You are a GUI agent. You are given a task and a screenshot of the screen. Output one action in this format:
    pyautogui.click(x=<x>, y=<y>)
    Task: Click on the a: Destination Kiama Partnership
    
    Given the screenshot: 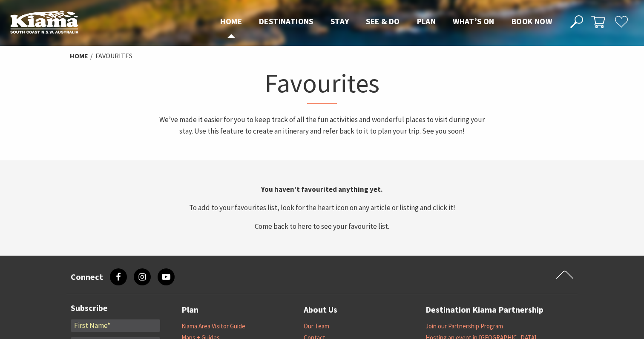 What is the action you would take?
    pyautogui.click(x=484, y=310)
    